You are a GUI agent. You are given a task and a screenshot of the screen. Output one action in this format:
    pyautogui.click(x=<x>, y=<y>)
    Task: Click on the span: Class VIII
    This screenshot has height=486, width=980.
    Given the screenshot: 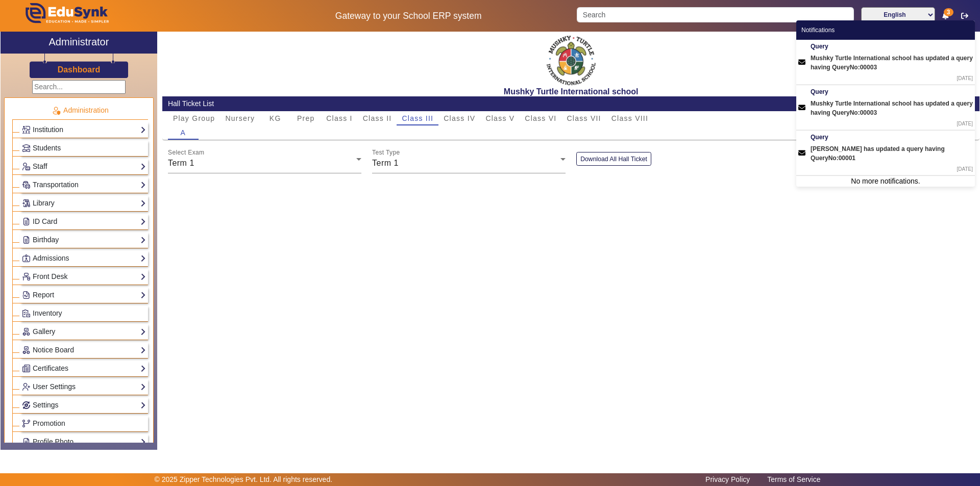 What is the action you would take?
    pyautogui.click(x=630, y=118)
    